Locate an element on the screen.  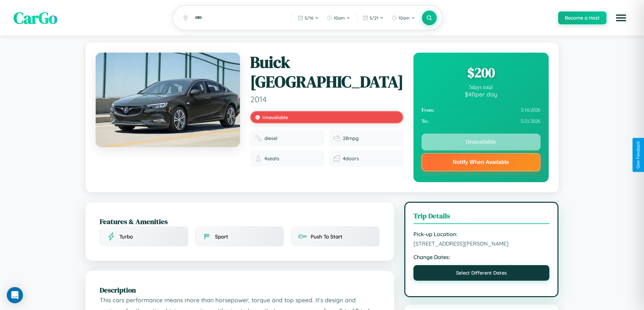
button: Notify When Available is located at coordinates (481, 162).